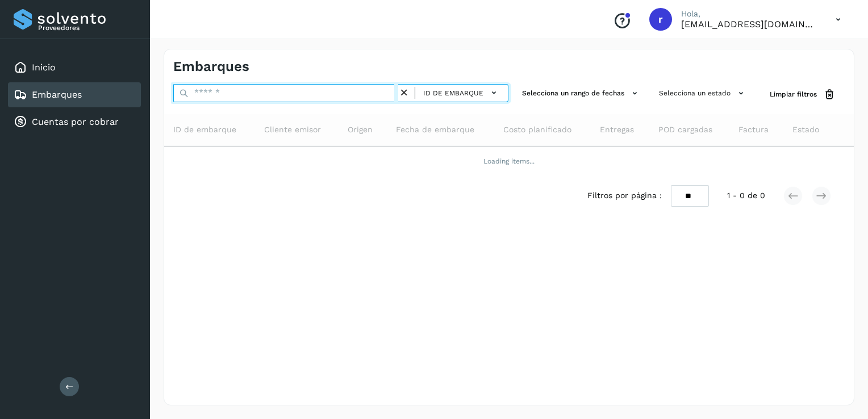 The height and width of the screenshot is (419, 868). Describe the element at coordinates (746, 195) in the screenshot. I see `span: 1 - 0 de 0` at that location.